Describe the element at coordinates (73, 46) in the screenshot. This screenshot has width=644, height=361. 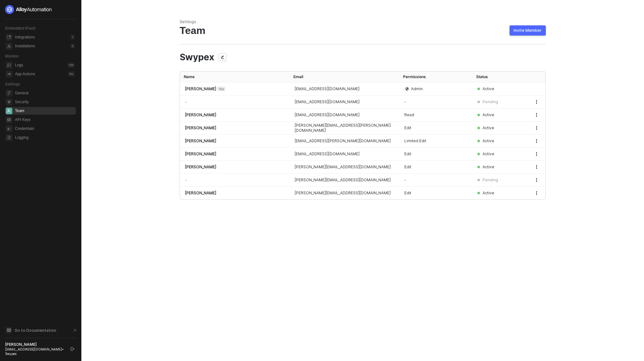
I see `div: 0` at that location.